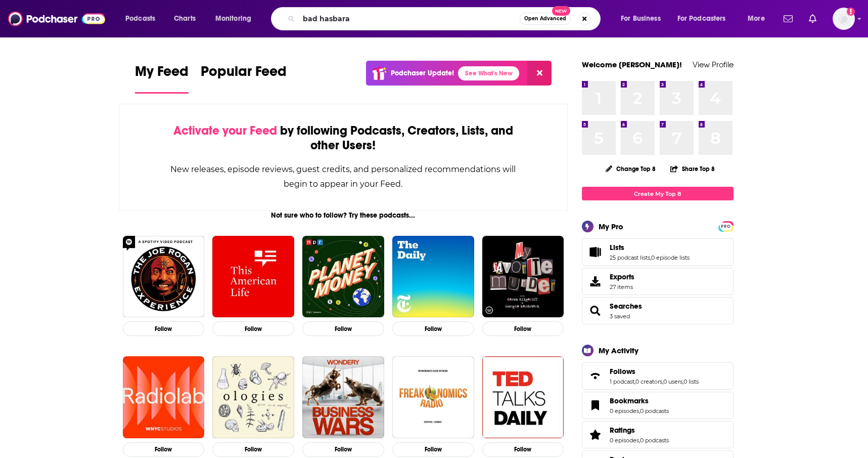 The image size is (868, 458). What do you see at coordinates (693, 169) in the screenshot?
I see `button: Share Top 8` at bounding box center [693, 169].